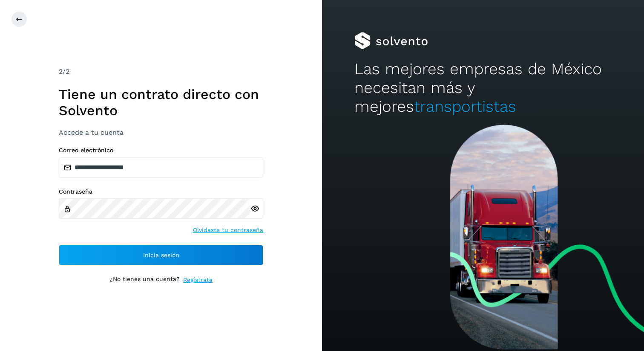 The image size is (644, 351). I want to click on h1: Tiene un contrato directo con Solvento, so click(161, 103).